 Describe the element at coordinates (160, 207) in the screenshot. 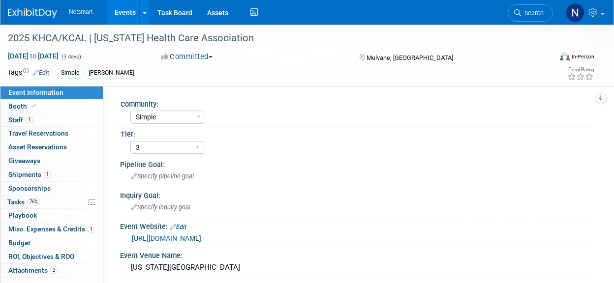

I see `span: Specify inquiry goal` at that location.